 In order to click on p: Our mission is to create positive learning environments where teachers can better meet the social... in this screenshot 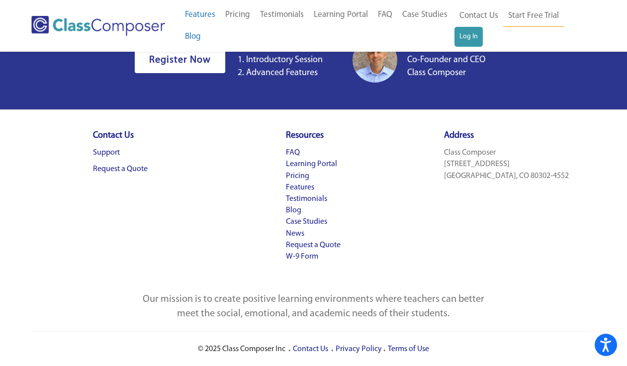, I will do `click(313, 307)`.